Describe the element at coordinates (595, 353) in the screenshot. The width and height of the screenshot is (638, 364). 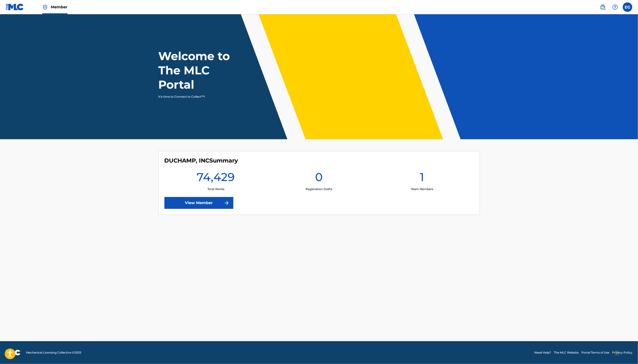
I see `a: Portal Terms of Use` at that location.